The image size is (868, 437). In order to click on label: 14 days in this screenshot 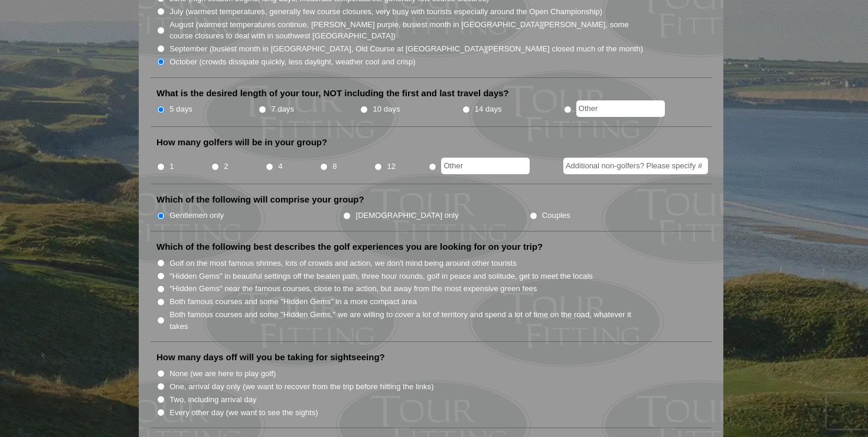, I will do `click(489, 110)`.